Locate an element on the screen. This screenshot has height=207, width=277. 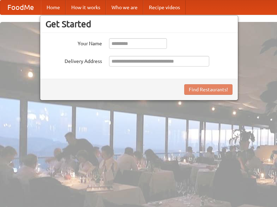
a: Who we are is located at coordinates (125, 7).